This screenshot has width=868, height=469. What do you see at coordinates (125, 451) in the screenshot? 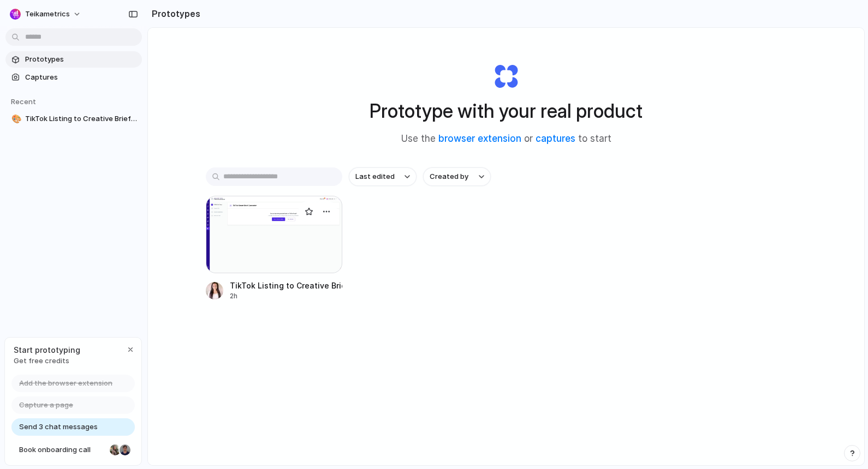
I see `div: Christian Iacullo` at bounding box center [125, 451].